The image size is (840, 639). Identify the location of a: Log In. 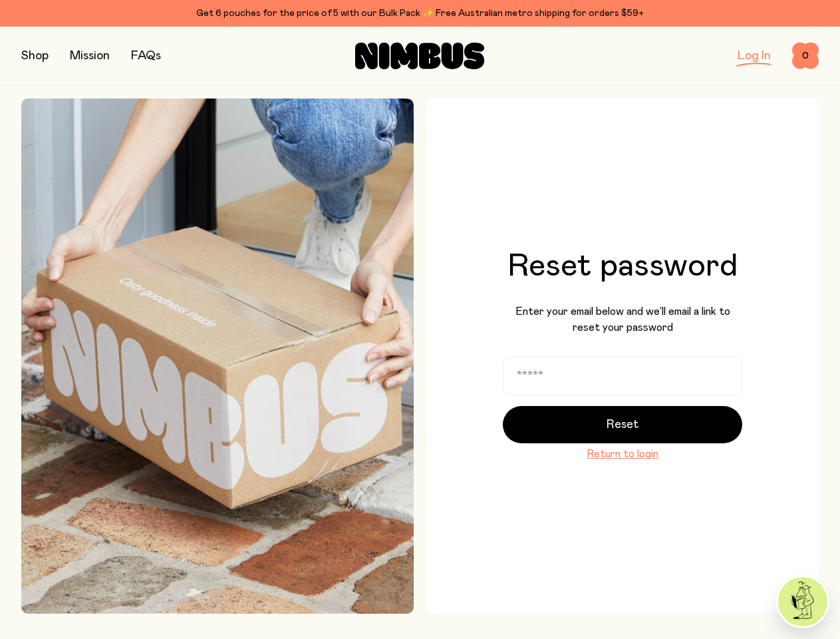
(754, 56).